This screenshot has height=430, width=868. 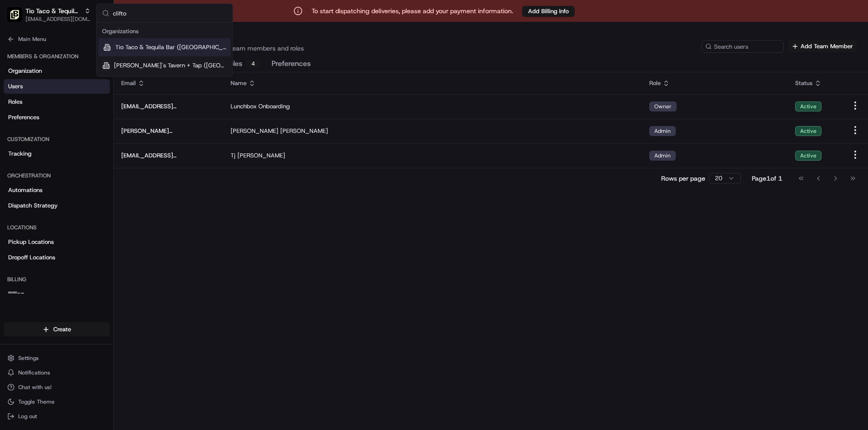 What do you see at coordinates (165, 31) in the screenshot?
I see `div: Organizations` at bounding box center [165, 31].